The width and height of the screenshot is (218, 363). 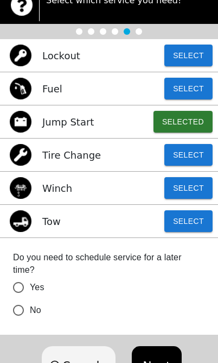 I want to click on img: gas icon, so click(x=21, y=89).